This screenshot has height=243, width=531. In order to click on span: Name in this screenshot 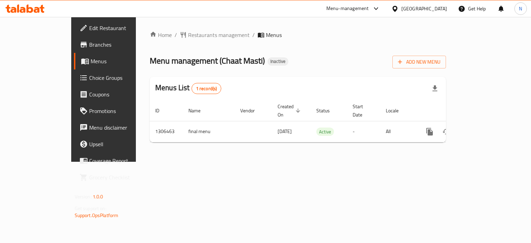, I will do `click(199, 111)`.